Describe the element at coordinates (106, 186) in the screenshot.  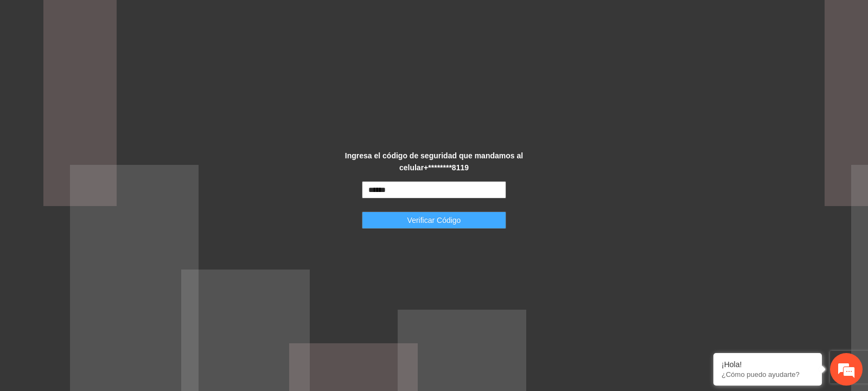
I see `span: Estamos en línea.` at that location.